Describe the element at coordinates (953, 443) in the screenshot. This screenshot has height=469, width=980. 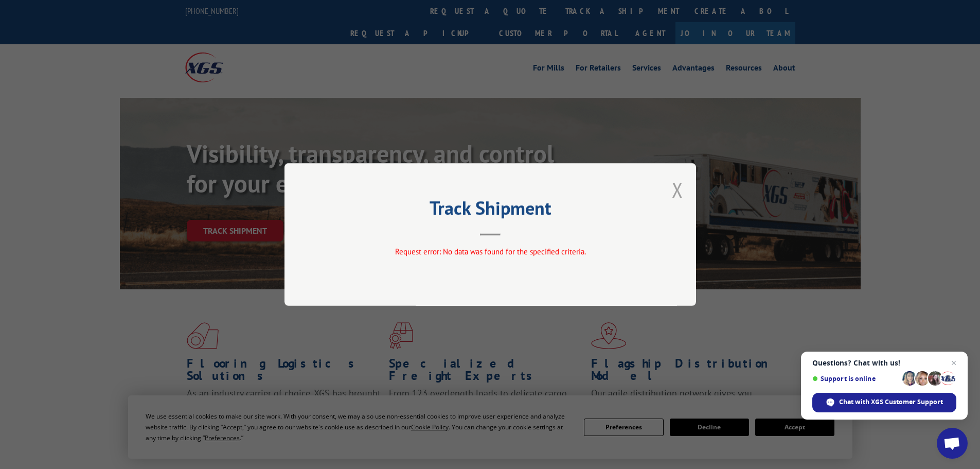
I see `div: Open chat` at that location.